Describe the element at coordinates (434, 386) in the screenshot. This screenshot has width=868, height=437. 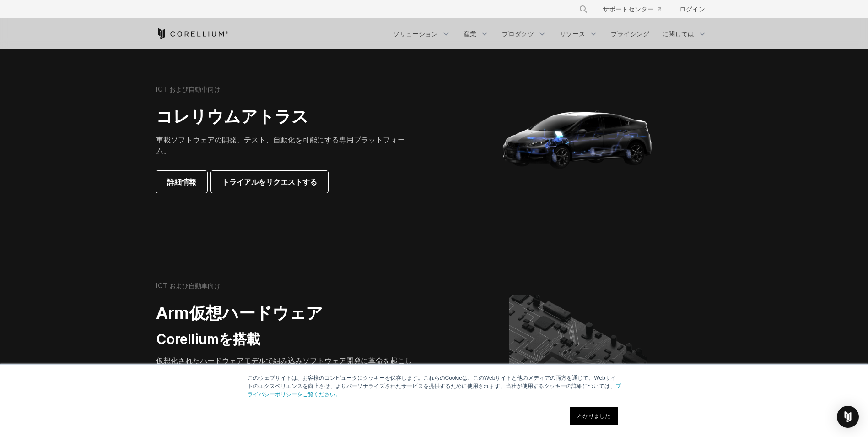
I see `p: このウェブサイトは、お客様のコンピュータにクッキーを保存します。これらのCookieは、このWebサイトと他のメディアの両方を通じて、Webサイトのエクスペリエンスを向上させ、よりパーソナライズ...` at that location.